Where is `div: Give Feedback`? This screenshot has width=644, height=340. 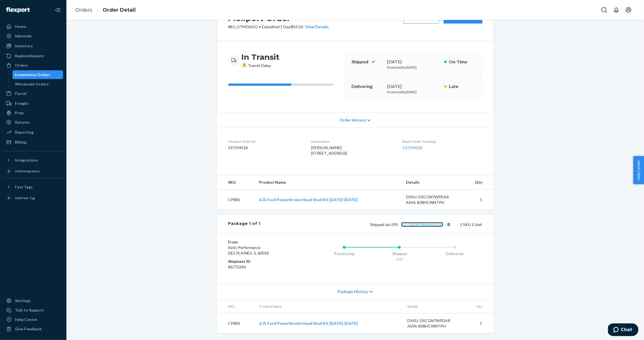
div: Give Feedback is located at coordinates (28, 329).